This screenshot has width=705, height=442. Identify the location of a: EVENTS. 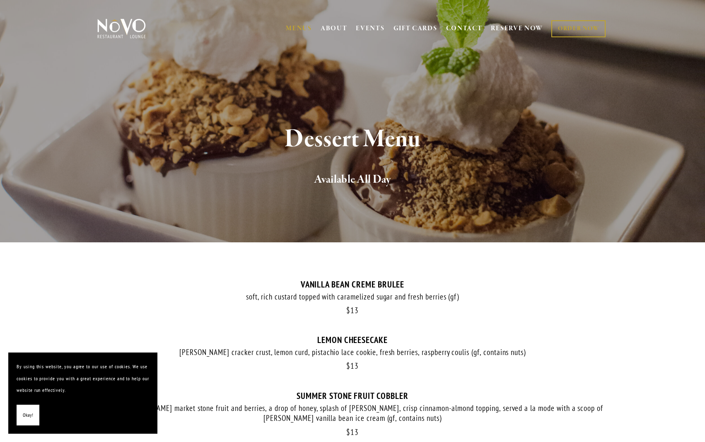
(370, 29).